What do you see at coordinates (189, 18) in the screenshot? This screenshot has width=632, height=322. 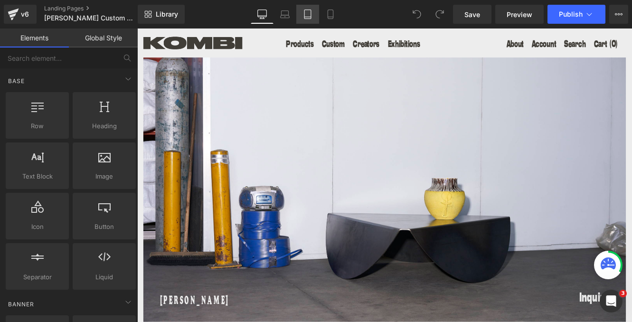 I see `div: Products` at bounding box center [189, 18].